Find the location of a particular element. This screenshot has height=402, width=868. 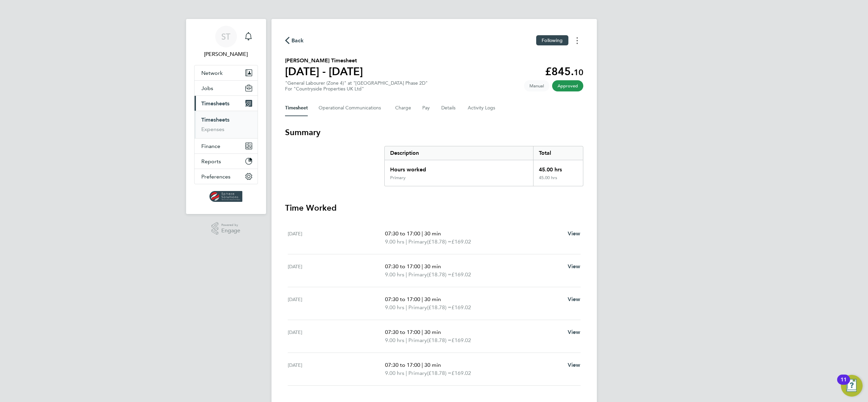

div: Timesheets is located at coordinates (226, 124).